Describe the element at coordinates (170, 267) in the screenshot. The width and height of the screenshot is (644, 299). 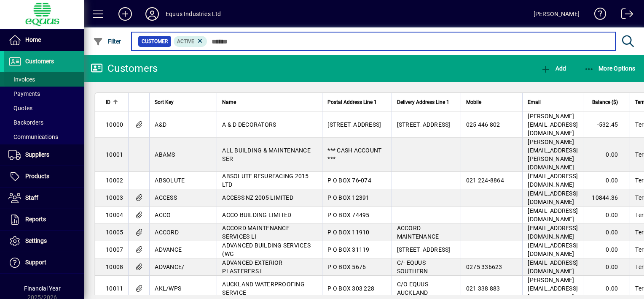
I see `span: ADVANCE/` at that location.